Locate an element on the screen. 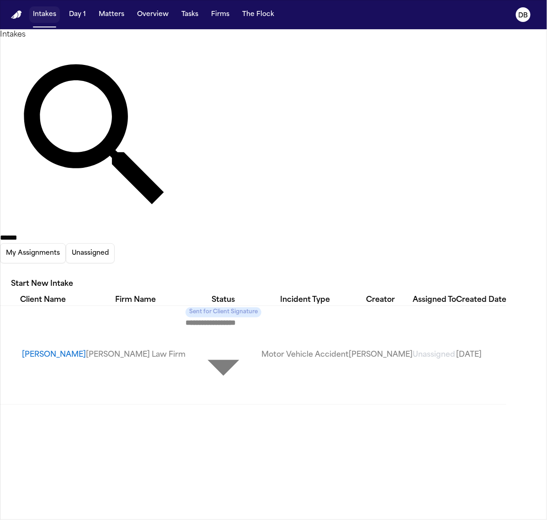  div: Incident Type is located at coordinates (305, 300).